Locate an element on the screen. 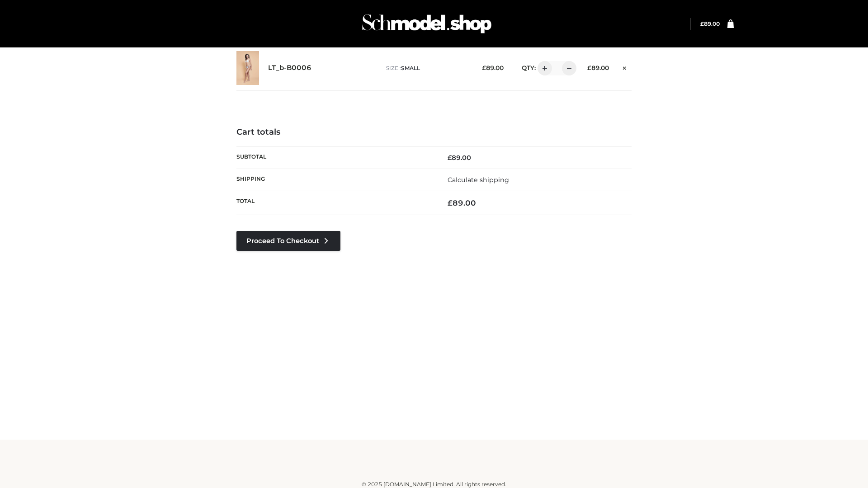  th: Subtotal is located at coordinates (335, 158).